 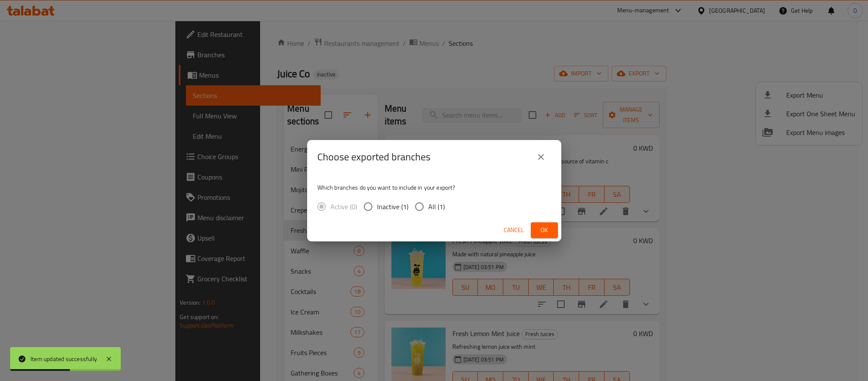 What do you see at coordinates (437, 206) in the screenshot?
I see `span: All (1)` at bounding box center [437, 206].